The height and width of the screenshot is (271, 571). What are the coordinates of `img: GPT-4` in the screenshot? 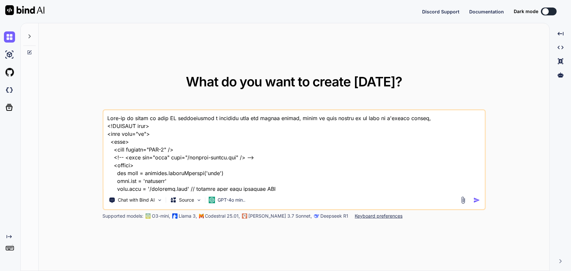 It's located at (148, 216).